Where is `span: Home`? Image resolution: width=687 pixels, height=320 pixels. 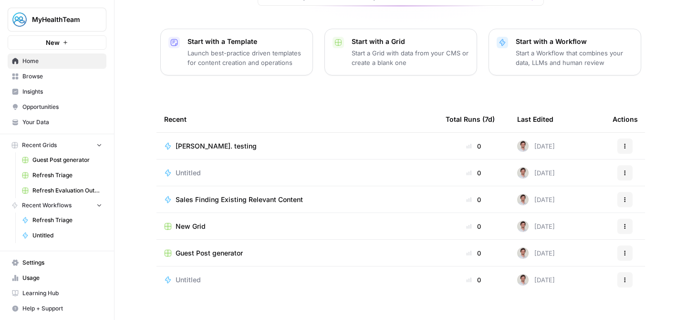 span: Home is located at coordinates (62, 61).